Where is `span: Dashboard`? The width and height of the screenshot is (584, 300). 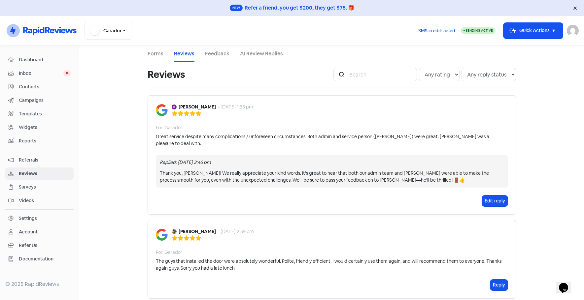 span: Dashboard is located at coordinates (45, 60).